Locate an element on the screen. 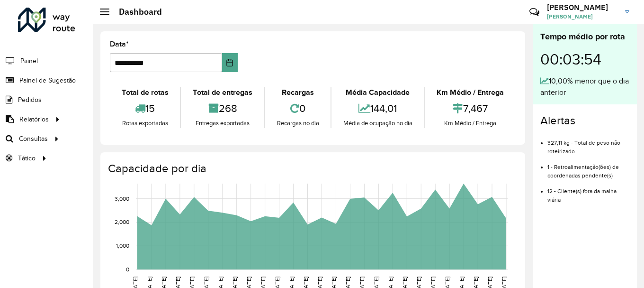  a: Contato Rápido is located at coordinates (534, 12).